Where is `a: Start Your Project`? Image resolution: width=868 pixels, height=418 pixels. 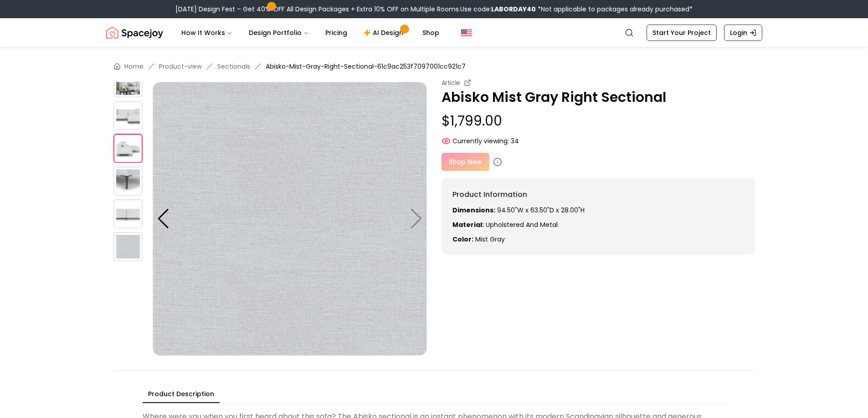
a: Start Your Project is located at coordinates (682, 32).